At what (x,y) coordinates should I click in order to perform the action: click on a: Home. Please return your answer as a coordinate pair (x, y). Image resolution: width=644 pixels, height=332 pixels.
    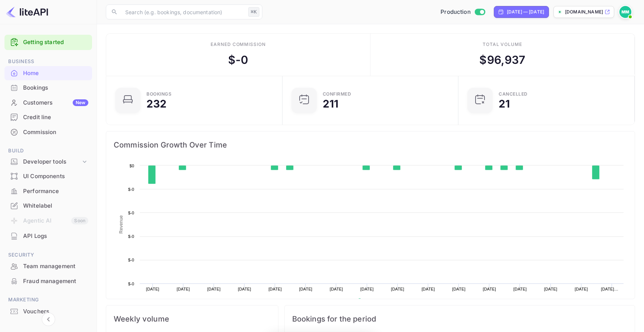
    Looking at the image, I should click on (48, 73).